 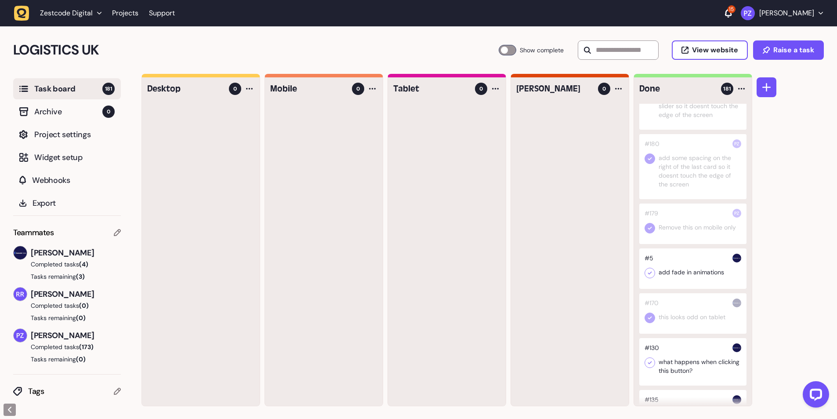 I want to click on span: Teammates, so click(x=33, y=233).